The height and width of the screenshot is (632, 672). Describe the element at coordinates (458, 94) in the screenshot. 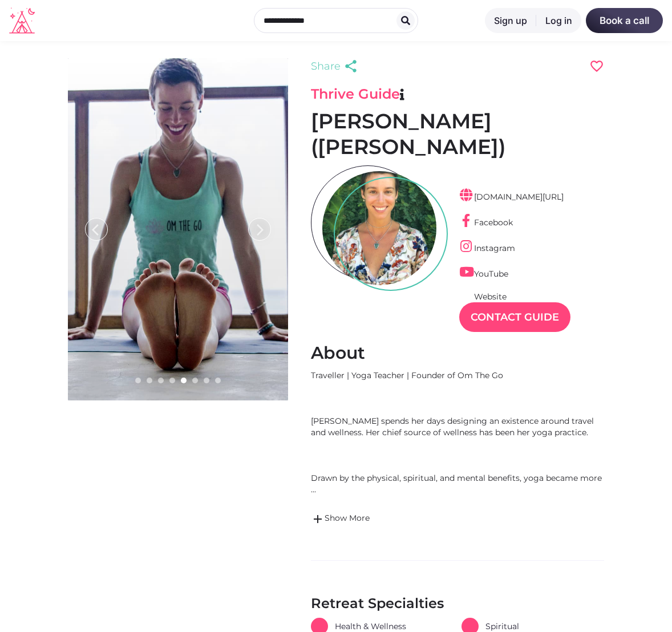

I see `h3: Thrive Guide` at that location.